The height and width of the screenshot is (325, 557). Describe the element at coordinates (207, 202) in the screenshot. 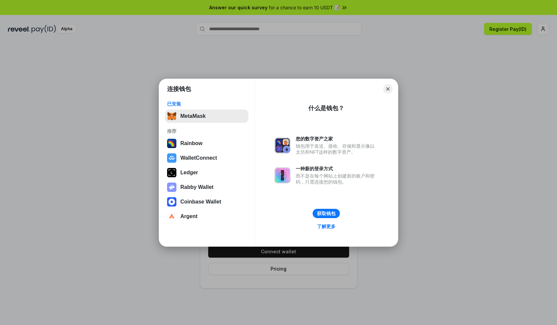

I see `button: Coinbase Wallet` at that location.